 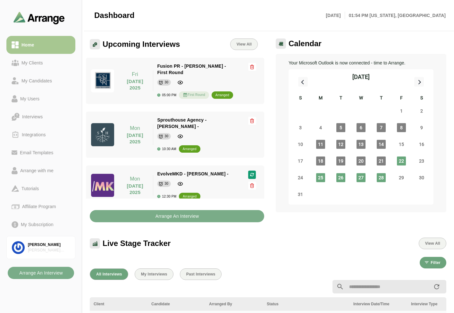 I want to click on span: Friday, August 22, 2025, so click(x=402, y=161).